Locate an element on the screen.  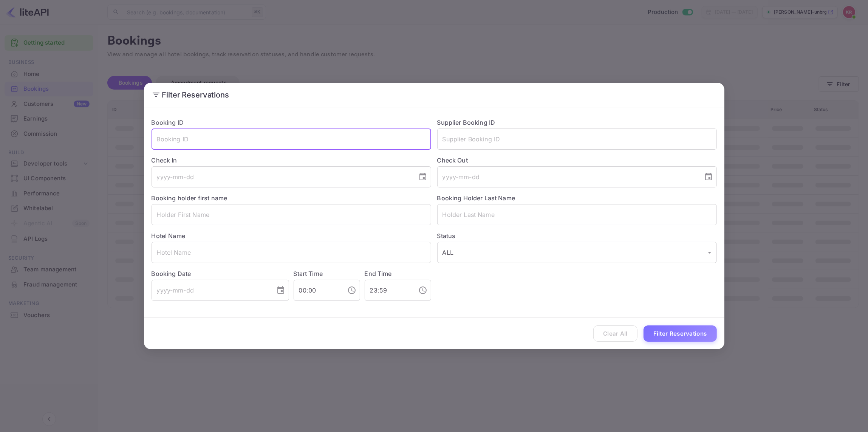
input: Supplier Booking ID is located at coordinates (577, 139).